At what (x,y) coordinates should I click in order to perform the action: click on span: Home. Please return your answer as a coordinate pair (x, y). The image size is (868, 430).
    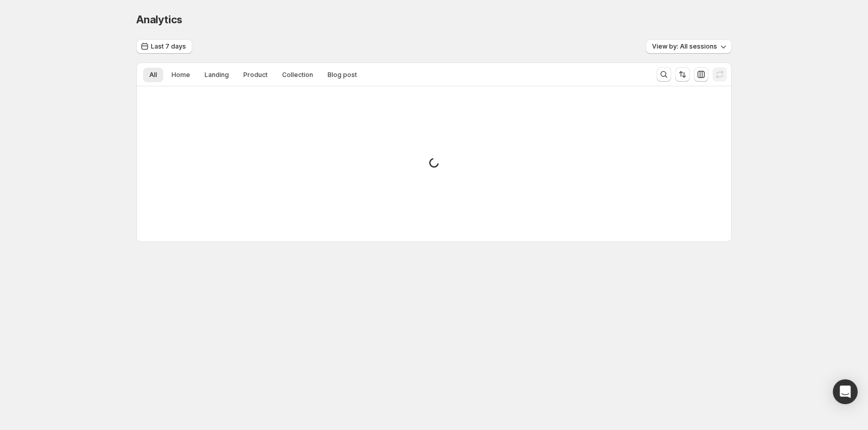
    Looking at the image, I should click on (181, 75).